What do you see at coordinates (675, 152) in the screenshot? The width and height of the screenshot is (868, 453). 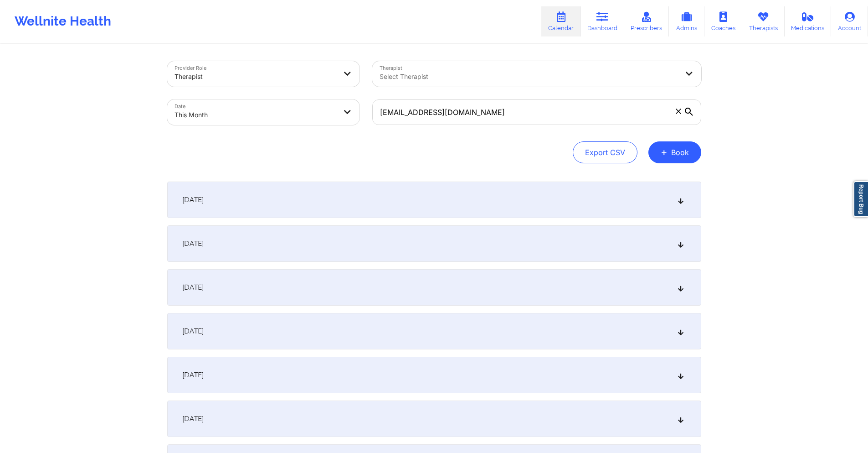 I see `button: +Book` at bounding box center [675, 152].